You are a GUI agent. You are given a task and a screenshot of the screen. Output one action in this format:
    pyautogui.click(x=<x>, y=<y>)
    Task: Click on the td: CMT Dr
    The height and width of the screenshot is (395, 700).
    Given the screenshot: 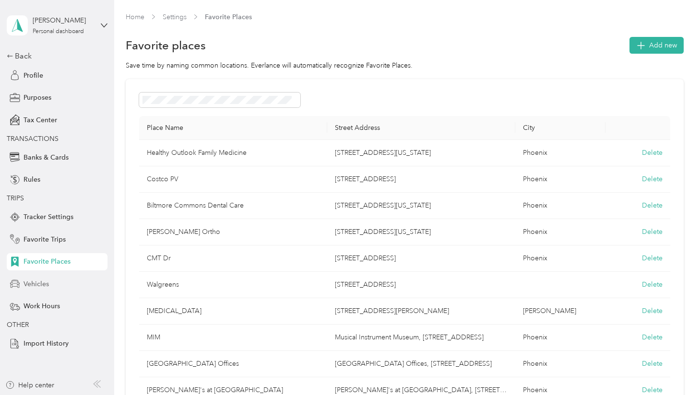 What is the action you would take?
    pyautogui.click(x=233, y=259)
    